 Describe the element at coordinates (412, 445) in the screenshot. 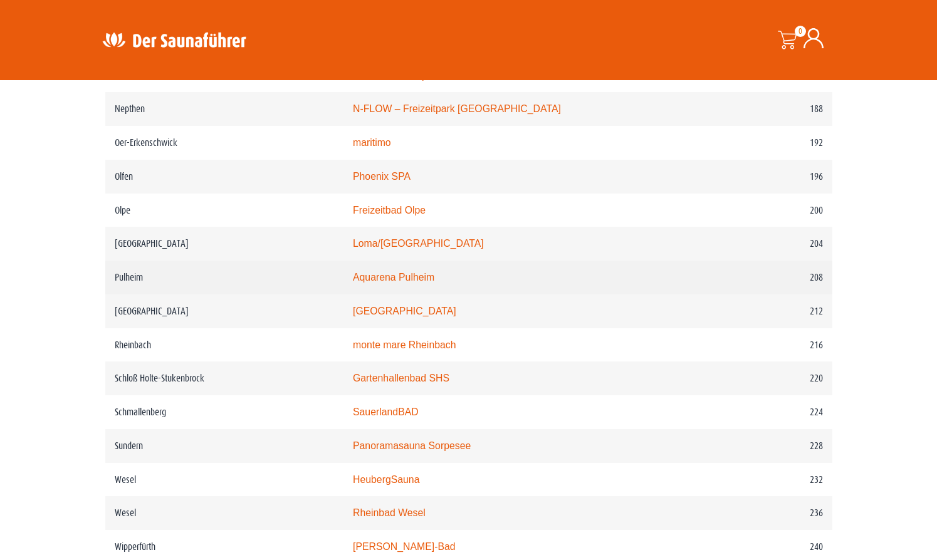

I see `a: Panoramasauna Sorpesee` at that location.